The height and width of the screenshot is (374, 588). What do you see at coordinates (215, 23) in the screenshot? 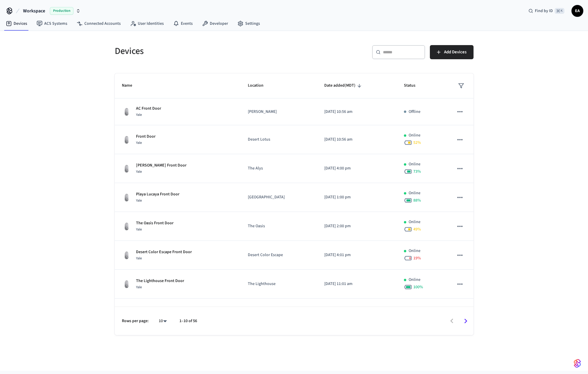
I see `a: Developer` at bounding box center [215, 23].